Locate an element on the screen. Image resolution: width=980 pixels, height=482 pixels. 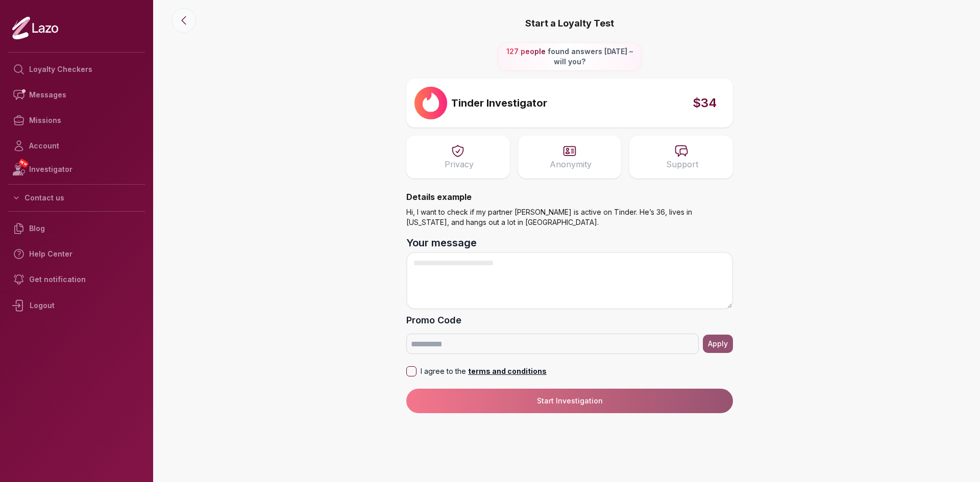
span: Tinder Investigator is located at coordinates (499, 103).